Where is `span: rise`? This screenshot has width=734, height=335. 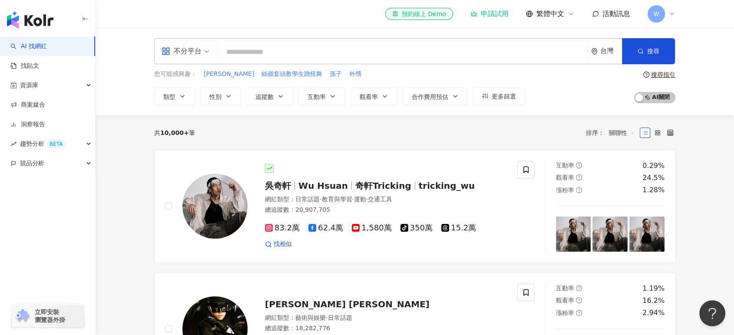
span: rise is located at coordinates (13, 144).